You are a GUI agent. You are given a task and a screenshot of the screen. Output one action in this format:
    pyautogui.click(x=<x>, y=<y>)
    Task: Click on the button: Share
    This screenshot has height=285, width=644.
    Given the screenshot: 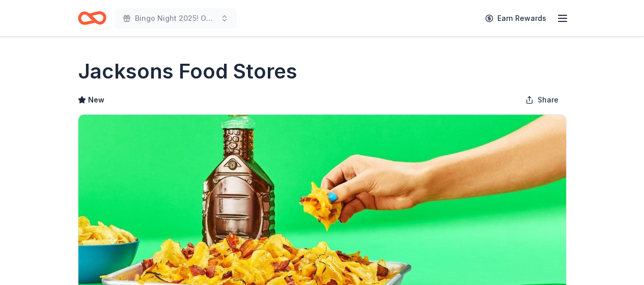 What is the action you would take?
    pyautogui.click(x=542, y=100)
    